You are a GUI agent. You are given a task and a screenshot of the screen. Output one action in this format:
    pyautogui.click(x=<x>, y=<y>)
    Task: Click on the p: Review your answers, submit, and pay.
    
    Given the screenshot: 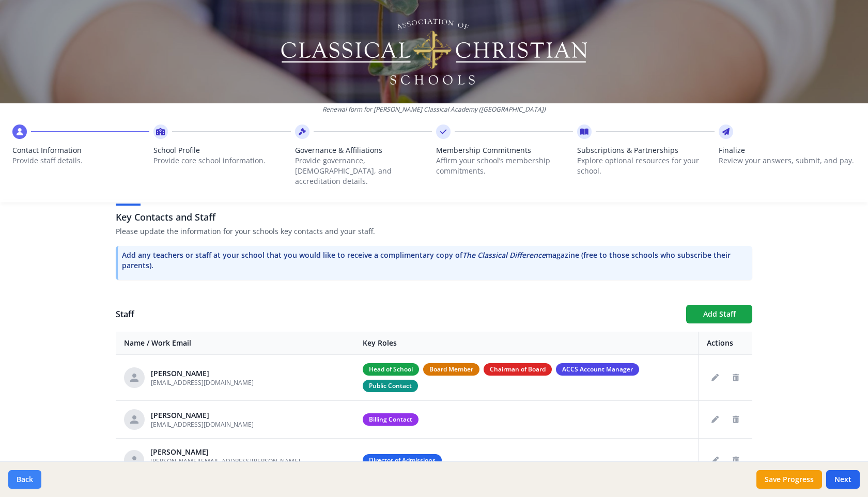 What is the action you would take?
    pyautogui.click(x=787, y=160)
    